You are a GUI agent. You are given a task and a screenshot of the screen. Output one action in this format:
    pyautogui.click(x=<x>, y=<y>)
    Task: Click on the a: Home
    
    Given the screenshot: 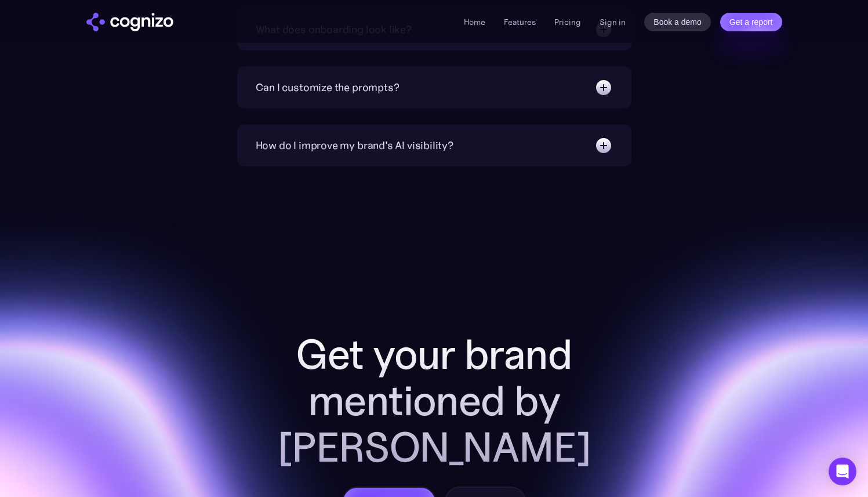 What is the action you would take?
    pyautogui.click(x=474, y=22)
    